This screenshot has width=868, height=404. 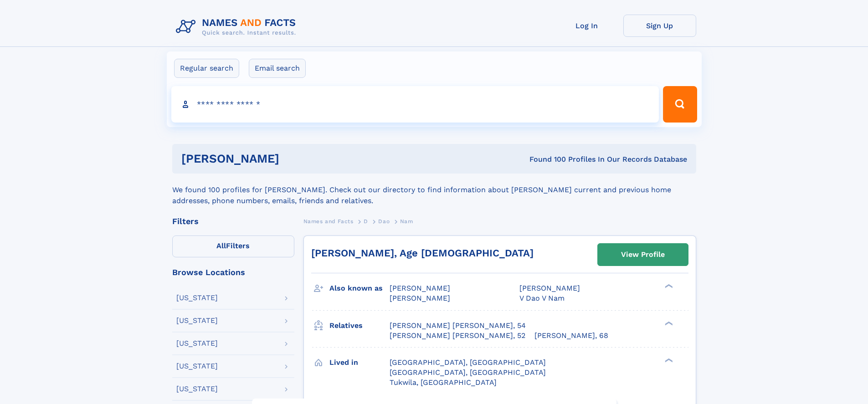 What do you see at coordinates (660, 26) in the screenshot?
I see `a: Sign Up` at bounding box center [660, 26].